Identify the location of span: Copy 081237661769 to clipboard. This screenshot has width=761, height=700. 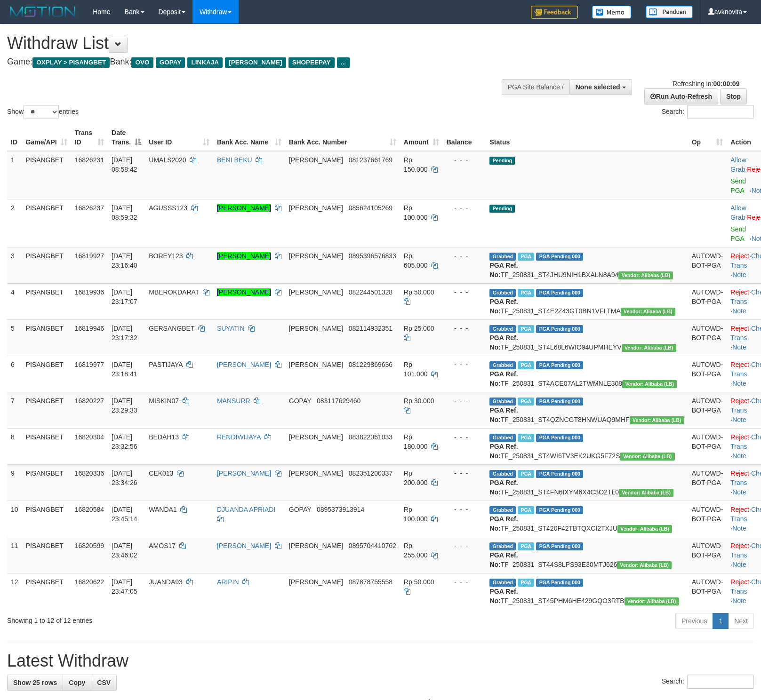
(370, 160).